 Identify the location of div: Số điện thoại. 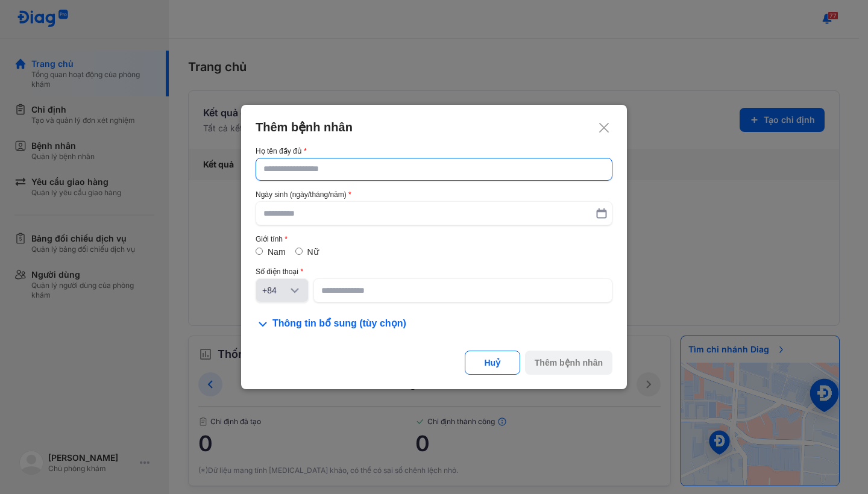
(434, 272).